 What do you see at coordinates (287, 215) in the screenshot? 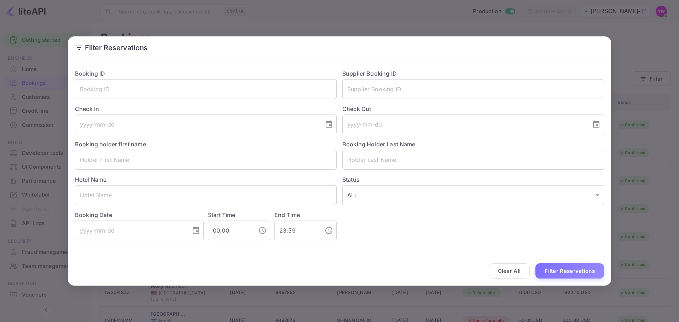
I see `label: End Time` at bounding box center [287, 215].